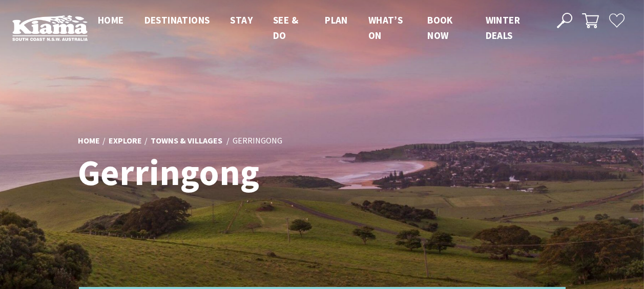 The width and height of the screenshot is (644, 289). What do you see at coordinates (50, 28) in the screenshot?
I see `img: Kiama Logo` at bounding box center [50, 28].